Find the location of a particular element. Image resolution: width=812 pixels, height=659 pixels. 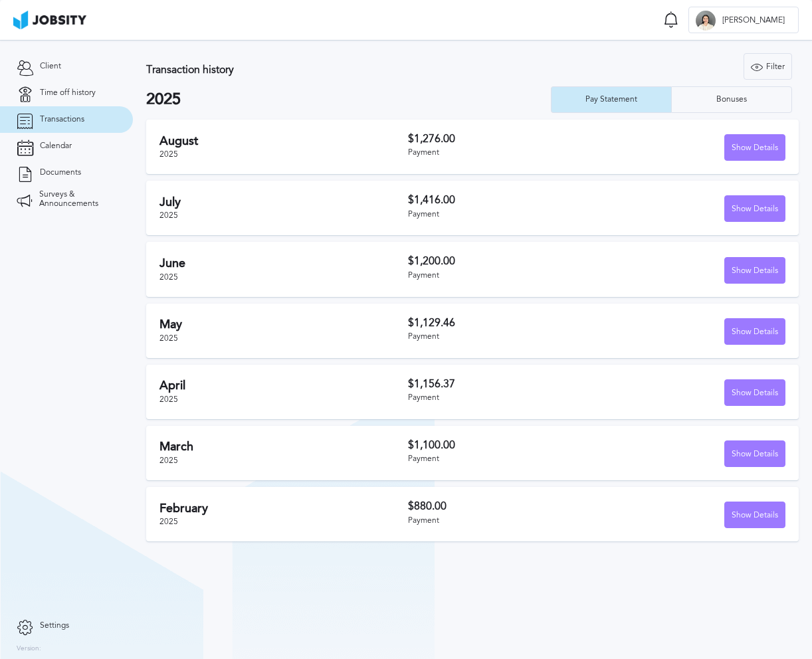

h3: $1,276.00 is located at coordinates (502, 139).